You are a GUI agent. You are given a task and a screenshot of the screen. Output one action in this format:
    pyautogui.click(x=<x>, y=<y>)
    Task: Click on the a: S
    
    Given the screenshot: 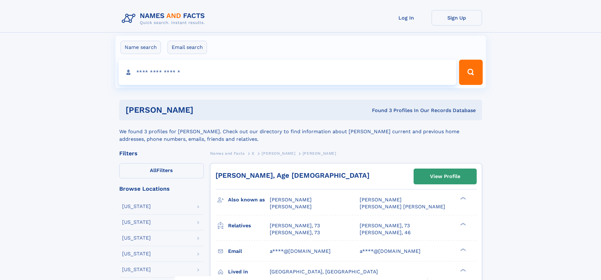 What is the action you would take?
    pyautogui.click(x=253, y=153)
    